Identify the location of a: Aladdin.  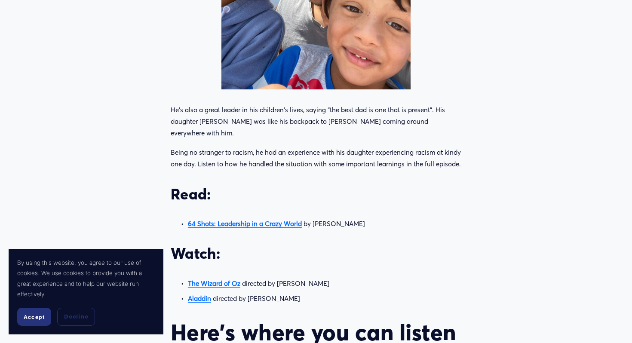
(199, 298).